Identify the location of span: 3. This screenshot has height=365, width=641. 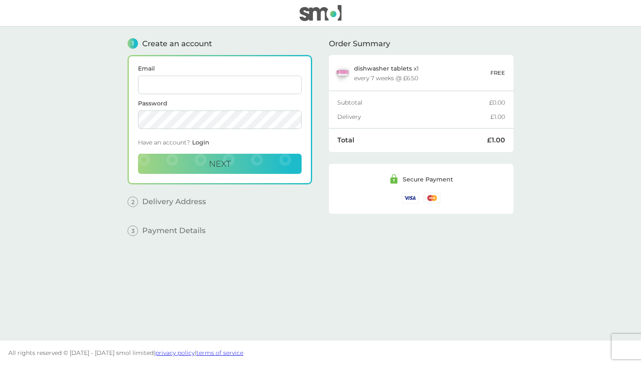
(133, 230).